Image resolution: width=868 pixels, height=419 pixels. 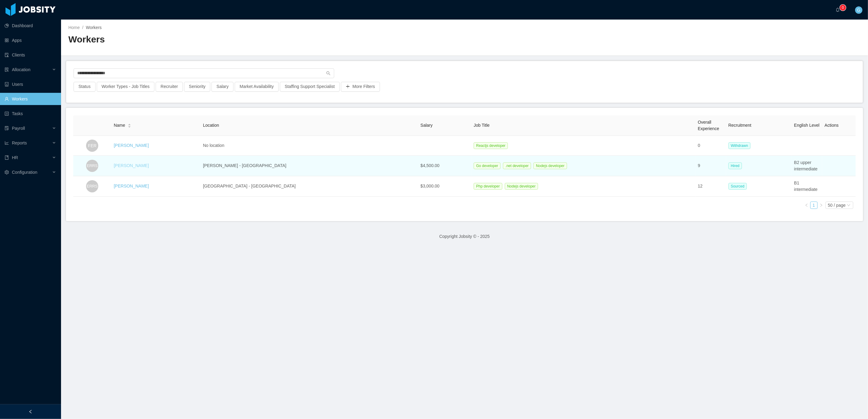 What do you see at coordinates (85, 86) in the screenshot?
I see `button: Status` at bounding box center [85, 86].